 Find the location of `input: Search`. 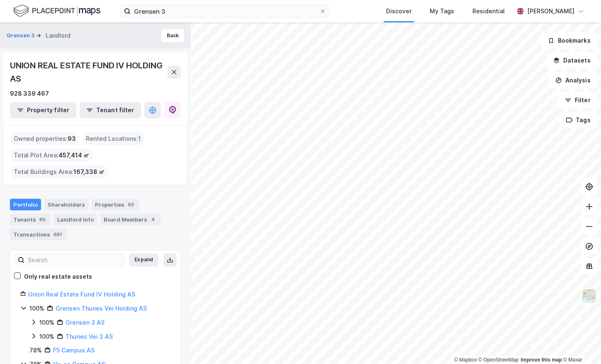

input: Search is located at coordinates (74, 260).